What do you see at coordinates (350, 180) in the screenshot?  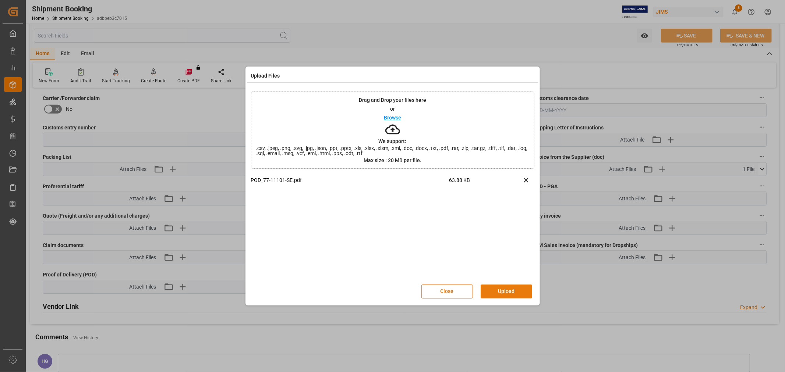 I see `p: POD_77-11101-SE.pdf` at bounding box center [350, 180].